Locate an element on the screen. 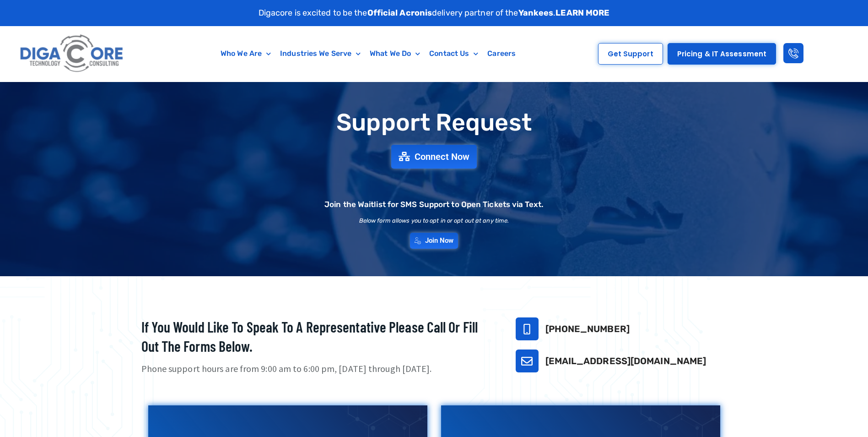 The image size is (868, 437). img: Digacore logo 1 is located at coordinates (72, 53).